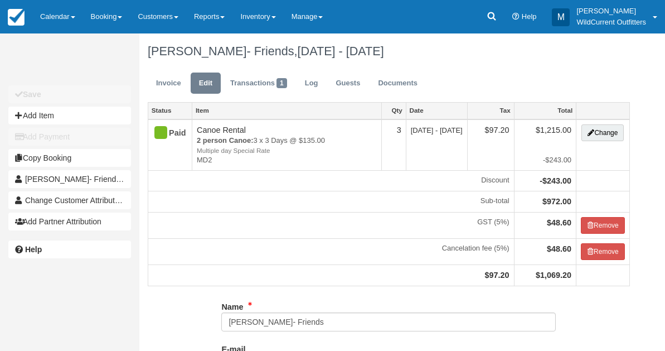 This screenshot has height=351, width=665. Describe the element at coordinates (312, 83) in the screenshot. I see `a: Log` at that location.